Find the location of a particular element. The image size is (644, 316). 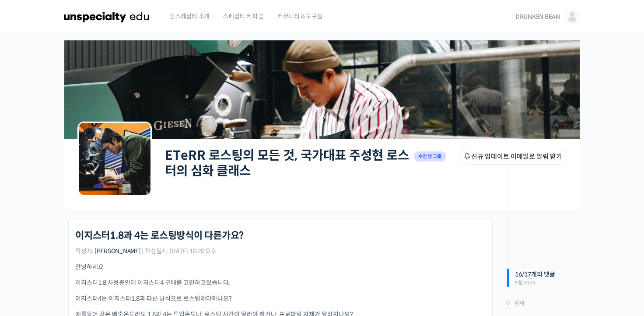

span: DRUNKEN BEAN is located at coordinates (538, 17).